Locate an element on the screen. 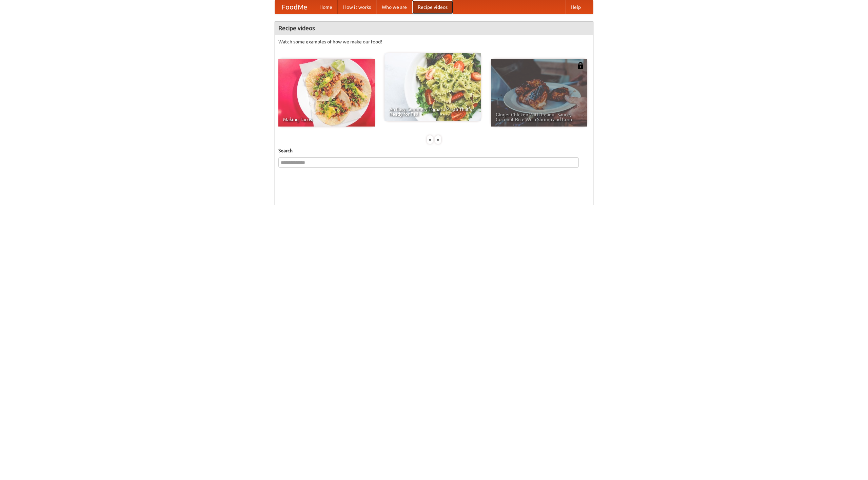  a: How it works is located at coordinates (357, 7).